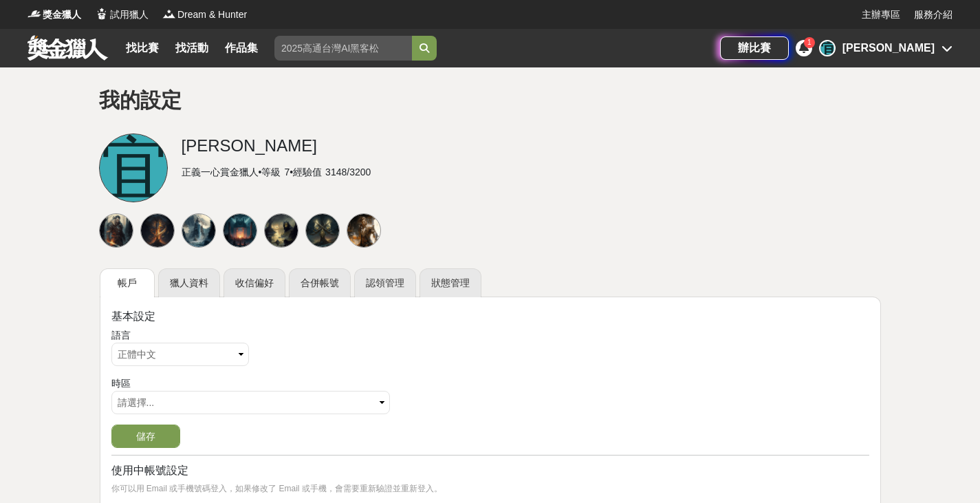 This screenshot has height=503, width=980. Describe the element at coordinates (127, 283) in the screenshot. I see `a: 帳戶` at that location.